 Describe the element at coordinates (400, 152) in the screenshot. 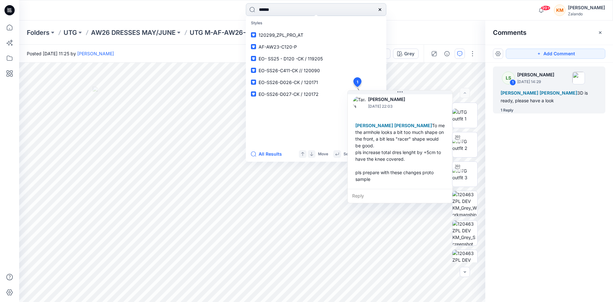

I see `div: To me the armhole looks a bit too much shape on the front, a bit less "racer" shape would be good...` at that location.